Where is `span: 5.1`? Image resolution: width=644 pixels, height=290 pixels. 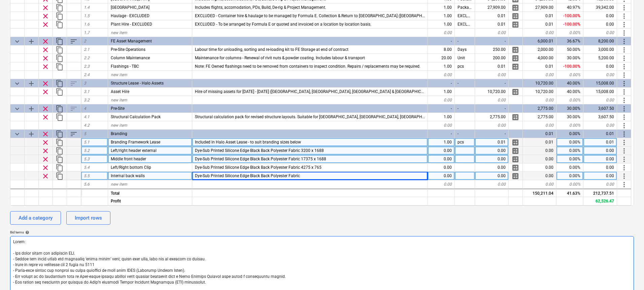
span: 5.1 is located at coordinates (86, 142).